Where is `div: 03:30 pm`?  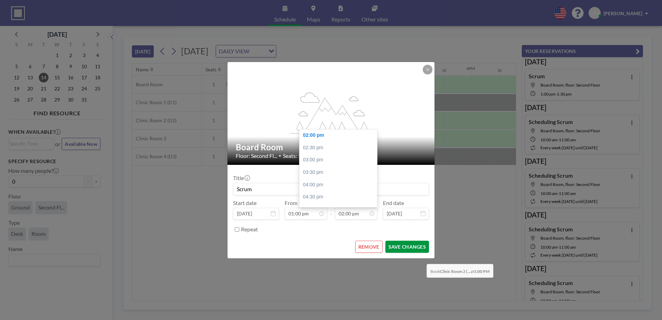 div: 03:30 pm is located at coordinates (340, 172).